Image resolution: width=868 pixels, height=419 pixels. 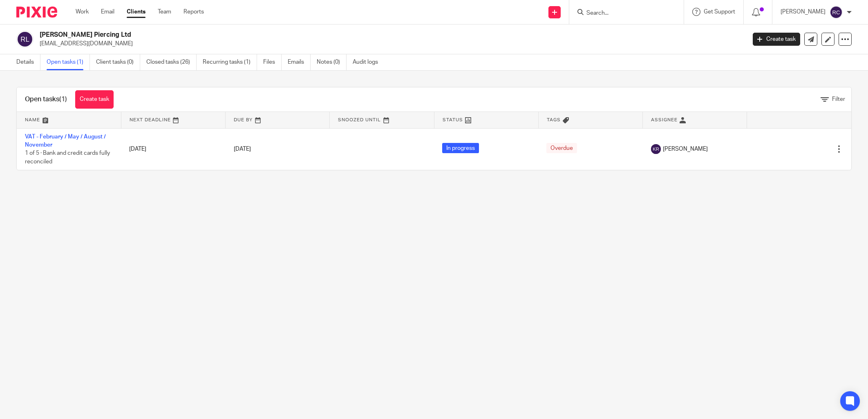 I want to click on input: Search, so click(x=622, y=13).